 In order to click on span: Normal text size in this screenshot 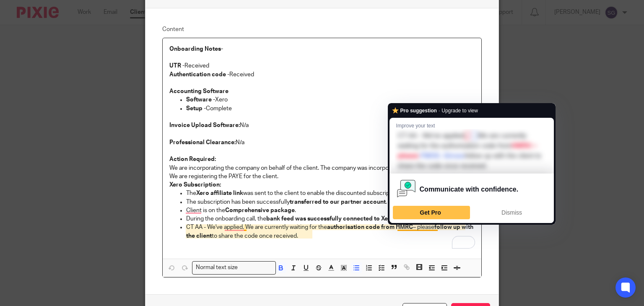, I will do `click(217, 268)`.